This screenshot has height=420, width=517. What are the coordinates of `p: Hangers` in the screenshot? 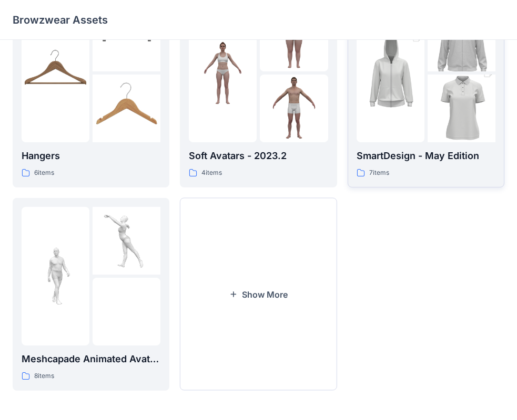 It's located at (91, 156).